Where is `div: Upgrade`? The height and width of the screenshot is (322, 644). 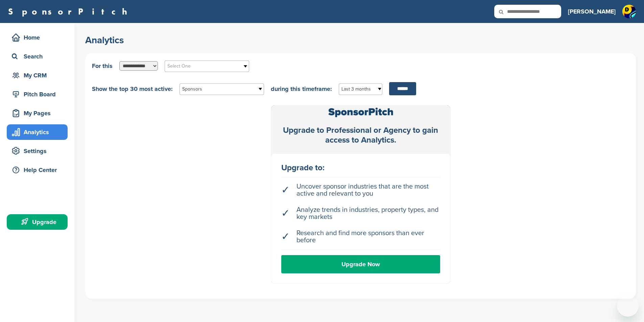
div: Upgrade is located at coordinates (39, 222).